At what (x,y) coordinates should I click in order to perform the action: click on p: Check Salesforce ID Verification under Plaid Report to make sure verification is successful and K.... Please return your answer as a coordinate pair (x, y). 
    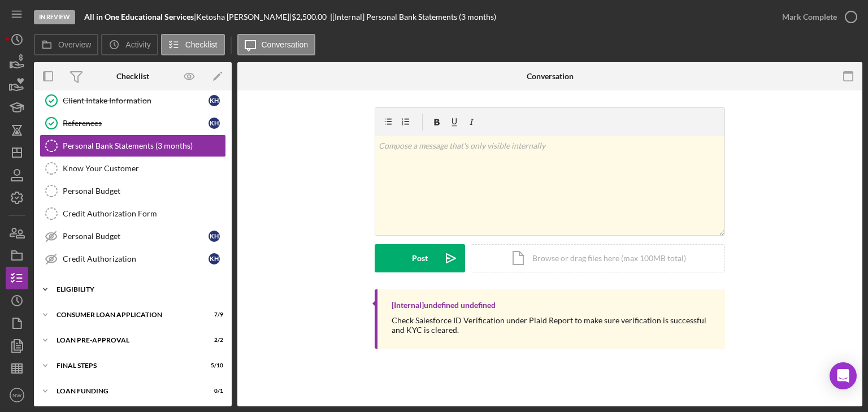
    Looking at the image, I should click on (553, 325).